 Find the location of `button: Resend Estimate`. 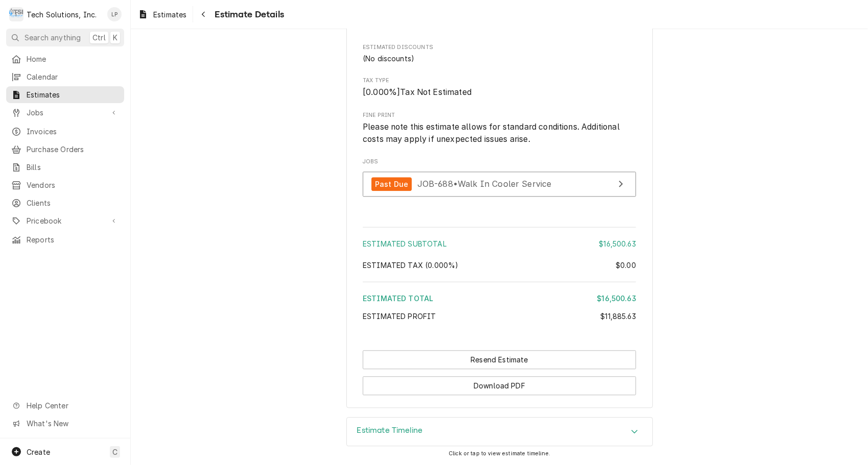

button: Resend Estimate is located at coordinates (499, 359).